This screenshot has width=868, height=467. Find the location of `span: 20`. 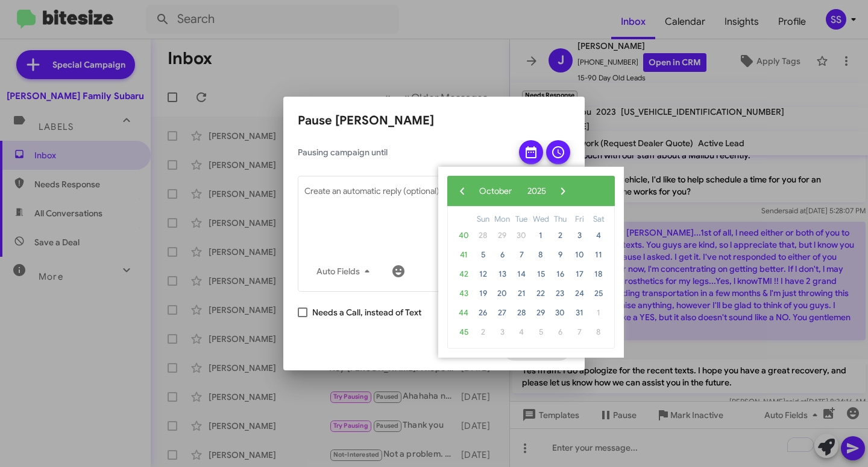

span: 20 is located at coordinates (502, 293).